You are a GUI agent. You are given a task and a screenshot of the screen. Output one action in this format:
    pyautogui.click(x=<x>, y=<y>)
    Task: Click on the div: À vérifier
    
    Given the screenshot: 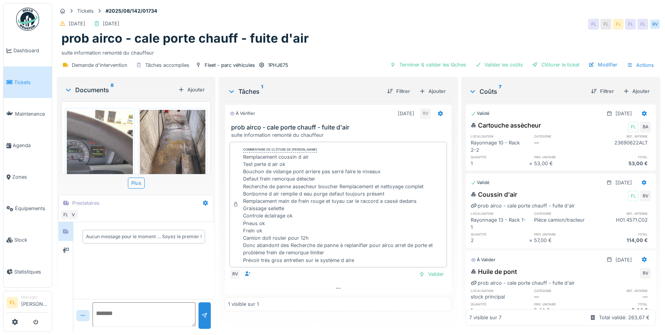 What is the action you would take?
    pyautogui.click(x=242, y=113)
    